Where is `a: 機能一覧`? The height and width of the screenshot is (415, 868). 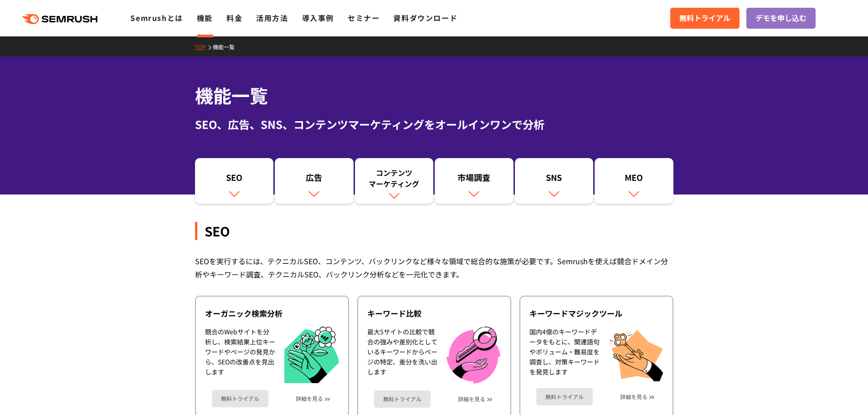
a: 機能一覧 is located at coordinates (227, 47).